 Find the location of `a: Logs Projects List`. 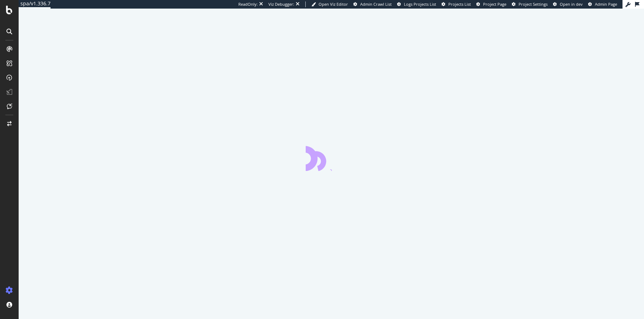

a: Logs Projects List is located at coordinates (416, 4).